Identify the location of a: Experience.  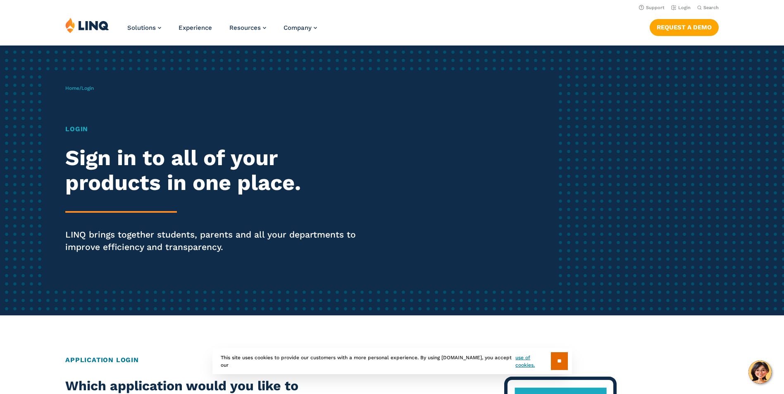
(195, 28).